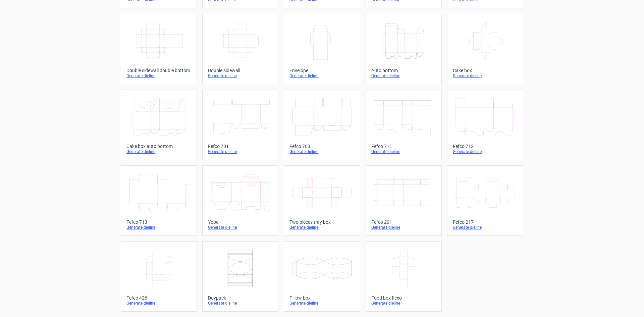  What do you see at coordinates (485, 146) in the screenshot?
I see `div: Fefco 712` at bounding box center [485, 146].